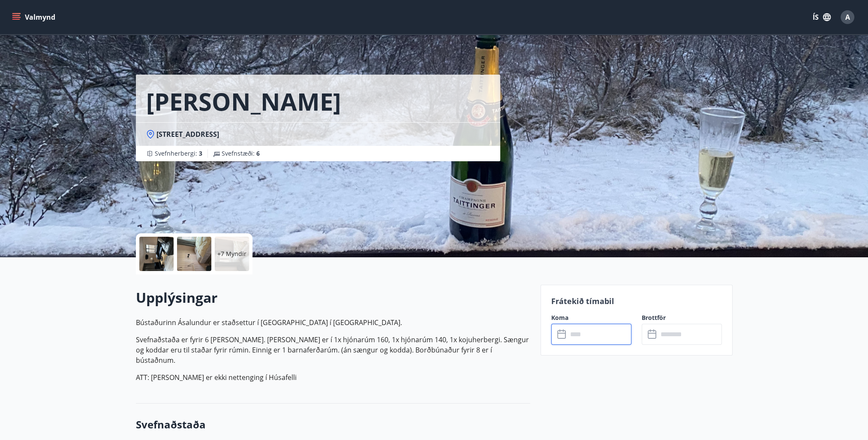  What do you see at coordinates (848, 17) in the screenshot?
I see `button: A` at bounding box center [848, 17].